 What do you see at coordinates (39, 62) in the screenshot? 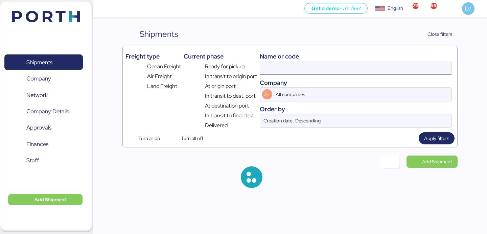
I see `span: Shipments` at bounding box center [39, 62].